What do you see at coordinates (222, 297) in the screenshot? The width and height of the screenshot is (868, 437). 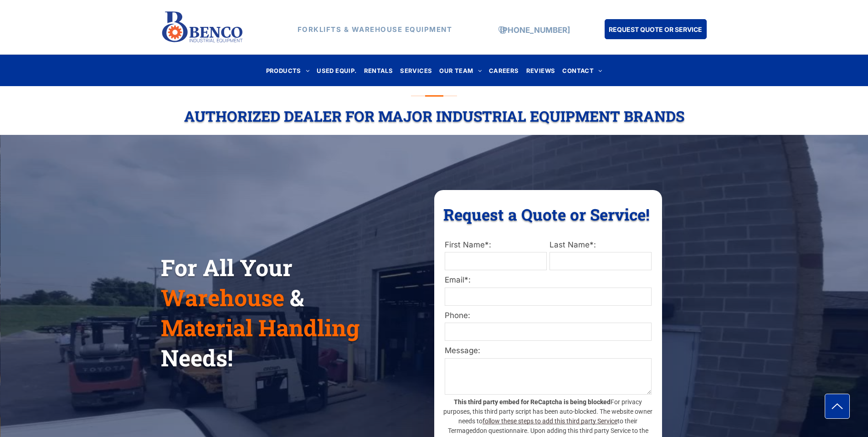 I see `span: Warehouse` at bounding box center [222, 297].